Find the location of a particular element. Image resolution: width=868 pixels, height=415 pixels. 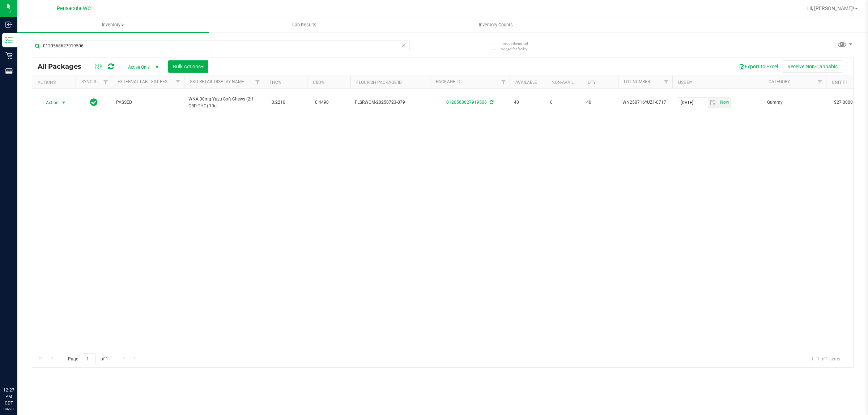

input: 1 is located at coordinates (89, 359).